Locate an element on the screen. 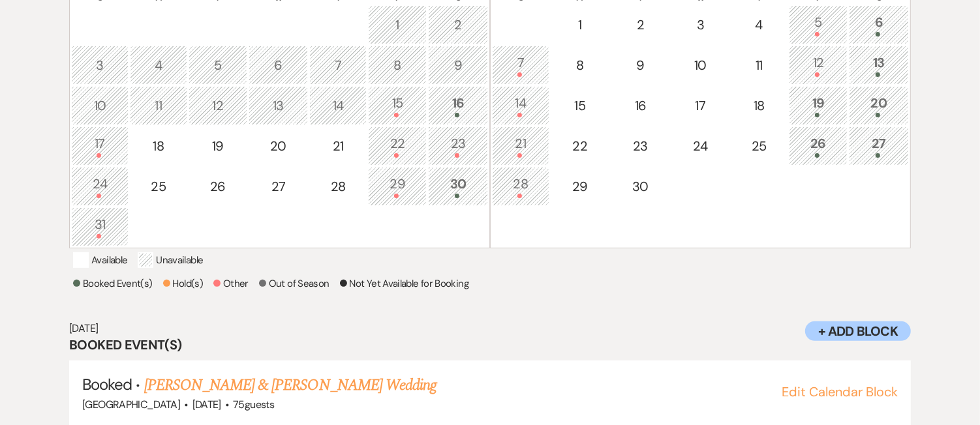  p: Hold(s) is located at coordinates (183, 284).